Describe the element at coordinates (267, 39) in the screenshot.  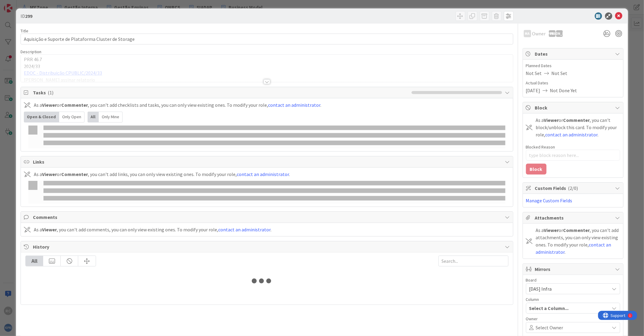
I see `input: type card name here...` at that location.